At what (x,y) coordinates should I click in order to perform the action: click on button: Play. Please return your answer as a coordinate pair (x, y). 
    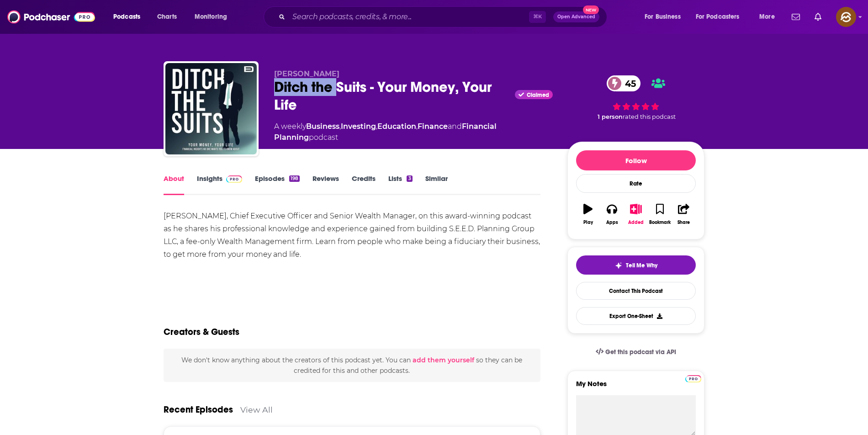
    Looking at the image, I should click on (588, 214).